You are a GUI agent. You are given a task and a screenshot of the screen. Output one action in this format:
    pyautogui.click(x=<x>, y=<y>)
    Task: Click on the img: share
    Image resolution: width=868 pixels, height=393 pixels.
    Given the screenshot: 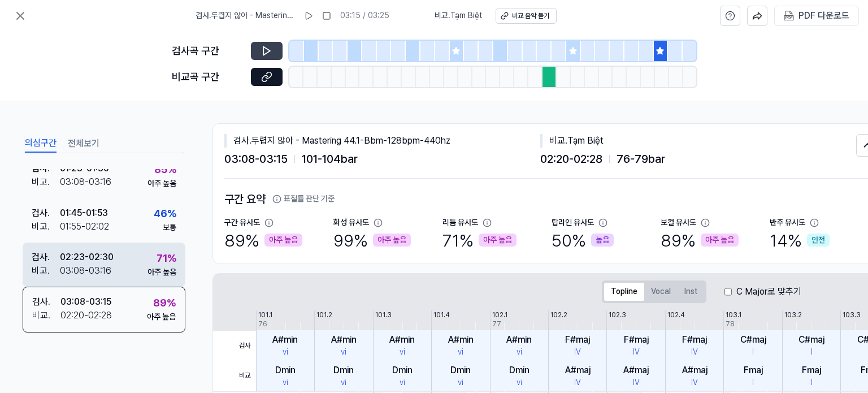 What is the action you would take?
    pyautogui.click(x=757, y=16)
    